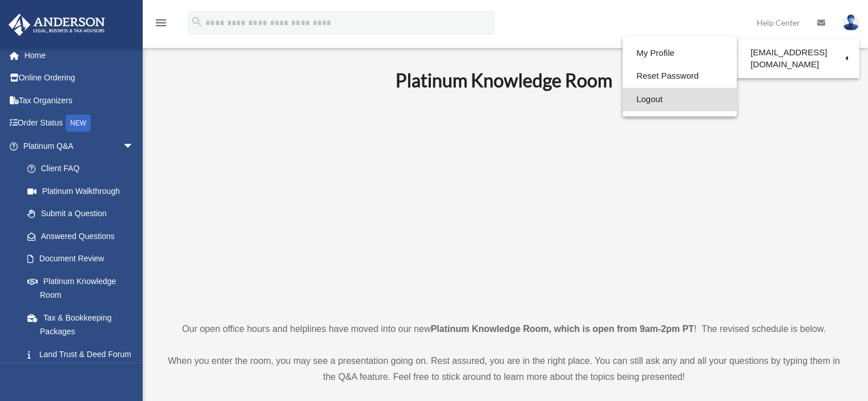 The height and width of the screenshot is (401, 868). I want to click on a: Client FAQ, so click(84, 169).